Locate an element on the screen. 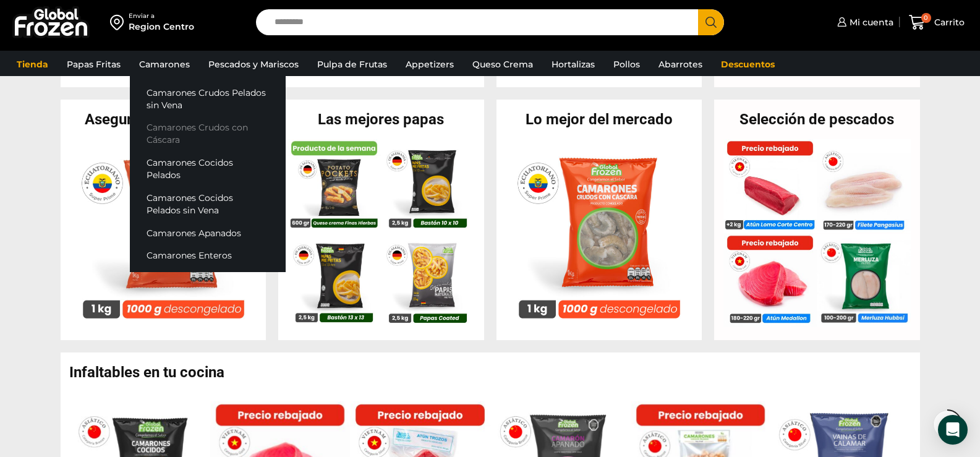 The width and height of the screenshot is (980, 457). a: Appetizers is located at coordinates (430, 64).